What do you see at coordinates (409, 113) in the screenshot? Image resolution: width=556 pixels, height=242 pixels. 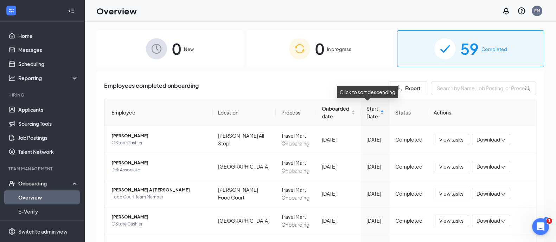 I see `th: Status` at bounding box center [409, 113].